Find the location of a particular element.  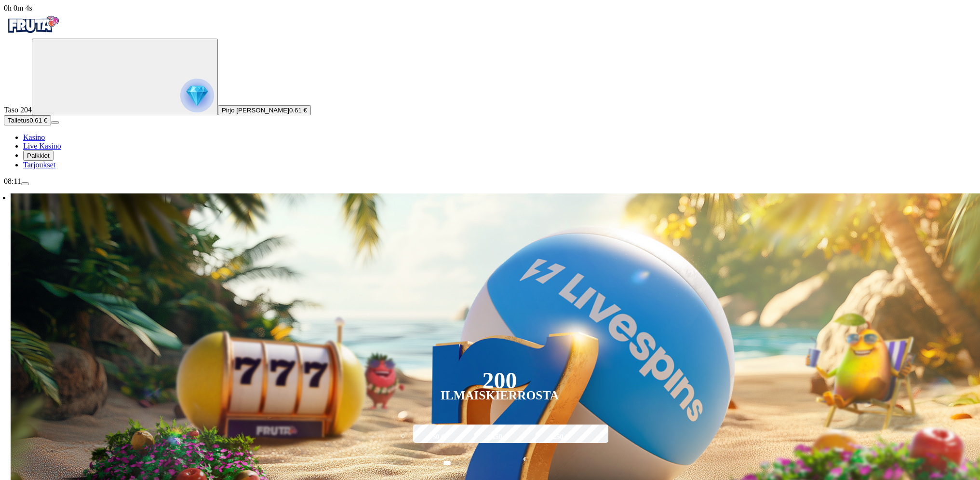

span: Palkkiot is located at coordinates (38, 155).